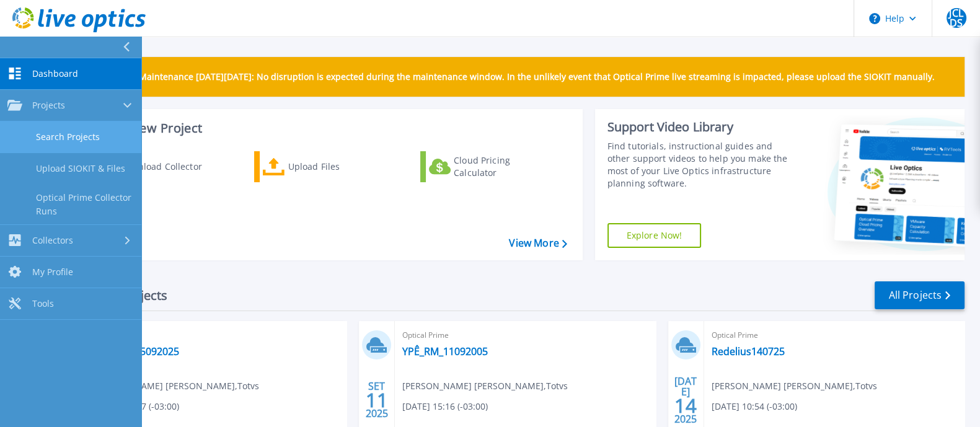 The image size is (980, 427). I want to click on a: Redelius140725, so click(748, 351).